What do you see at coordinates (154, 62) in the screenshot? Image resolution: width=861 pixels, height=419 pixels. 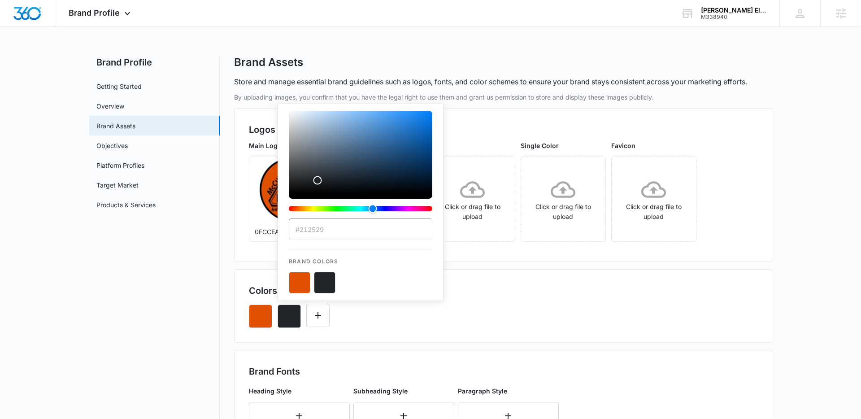 I see `h2: Brand Profile` at bounding box center [154, 62].